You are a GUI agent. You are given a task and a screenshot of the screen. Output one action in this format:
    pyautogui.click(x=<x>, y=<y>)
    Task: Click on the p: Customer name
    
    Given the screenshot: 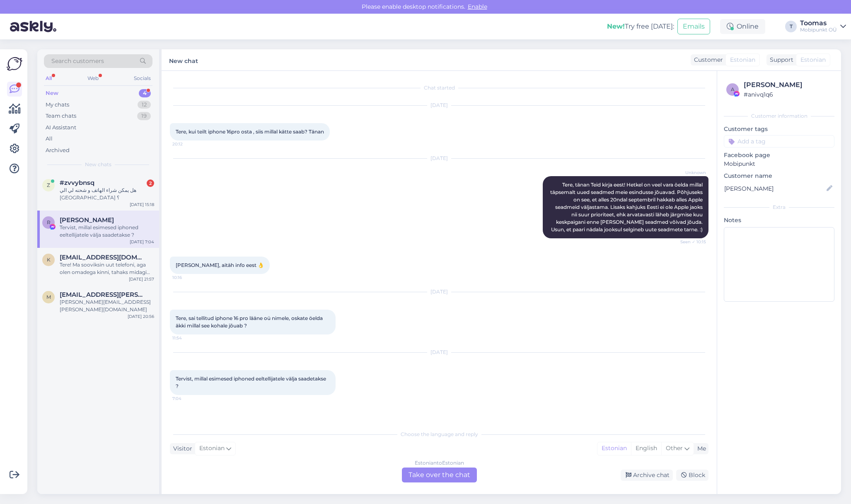 What is the action you would take?
    pyautogui.click(x=779, y=175)
    